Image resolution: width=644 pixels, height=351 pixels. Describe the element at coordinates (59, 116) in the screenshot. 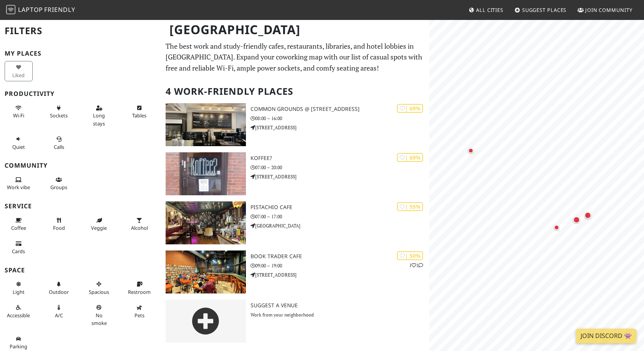

I see `span: Power sockets` at that location.